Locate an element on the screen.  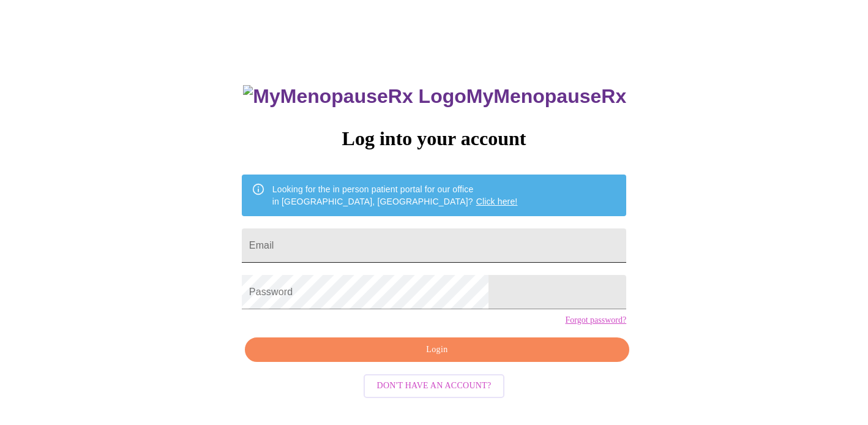
img: MyMenopauseRx Logo is located at coordinates (354, 96).